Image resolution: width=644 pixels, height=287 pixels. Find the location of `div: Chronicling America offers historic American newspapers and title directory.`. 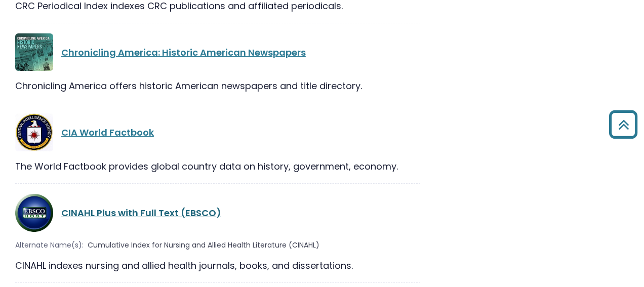

div: Chronicling America offers historic American newspapers and title directory. is located at coordinates (217, 86).